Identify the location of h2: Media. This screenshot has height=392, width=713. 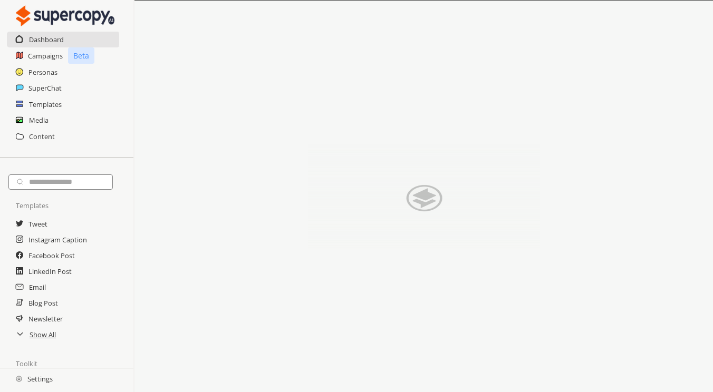
(39, 120).